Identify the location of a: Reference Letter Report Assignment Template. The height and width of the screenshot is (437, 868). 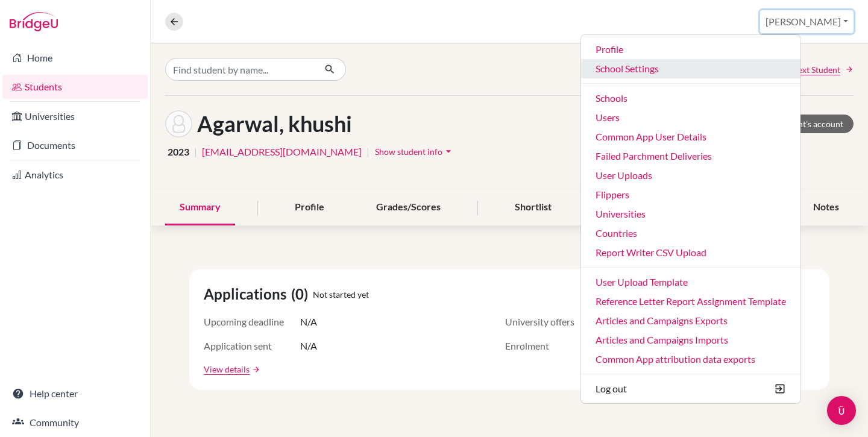
(691, 302).